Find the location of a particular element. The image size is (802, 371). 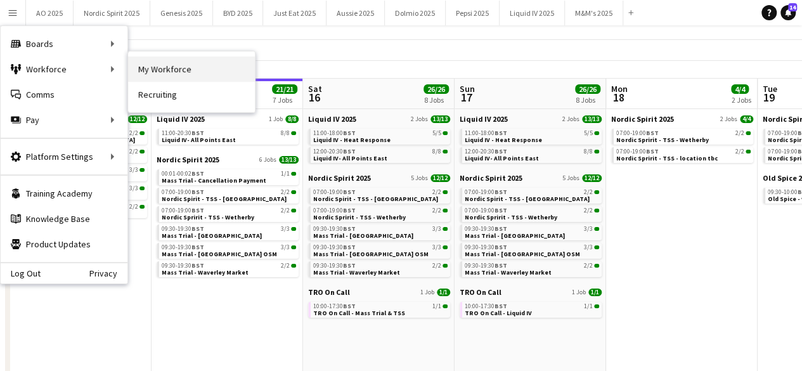

button: BYD 2025 is located at coordinates (238, 13).